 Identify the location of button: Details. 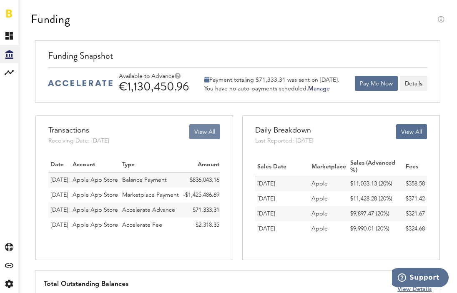
(413, 83).